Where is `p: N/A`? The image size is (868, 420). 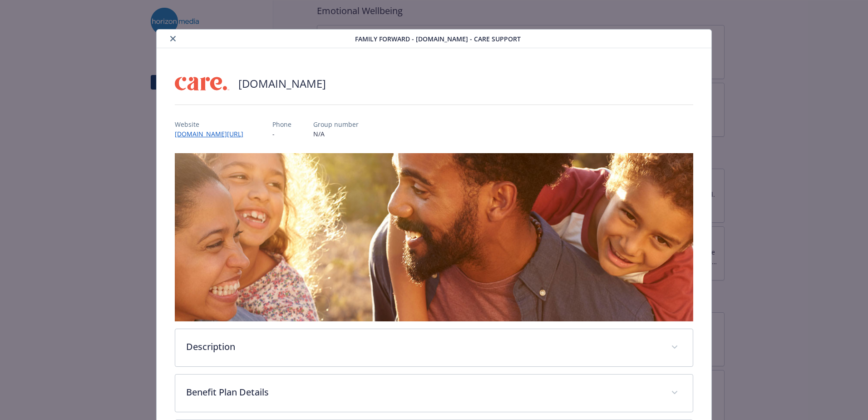
p: N/A is located at coordinates (336, 134).